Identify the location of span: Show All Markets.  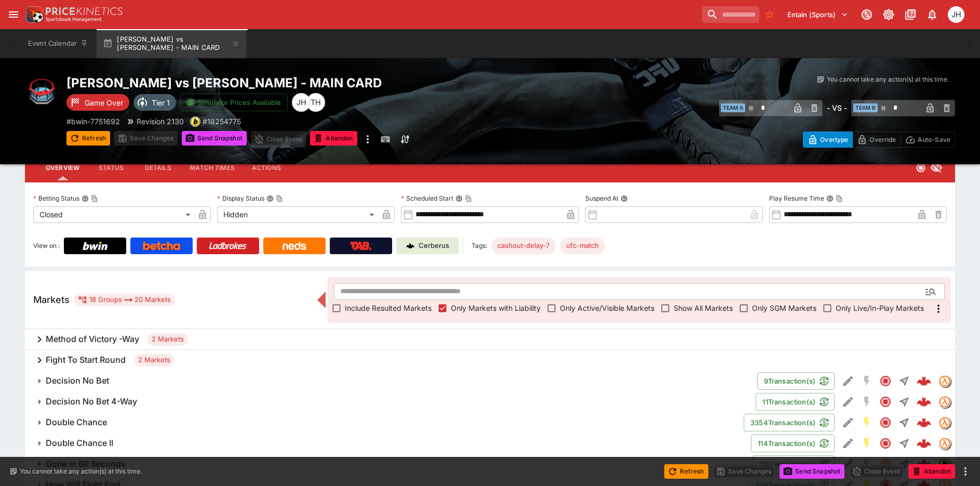
(704, 308).